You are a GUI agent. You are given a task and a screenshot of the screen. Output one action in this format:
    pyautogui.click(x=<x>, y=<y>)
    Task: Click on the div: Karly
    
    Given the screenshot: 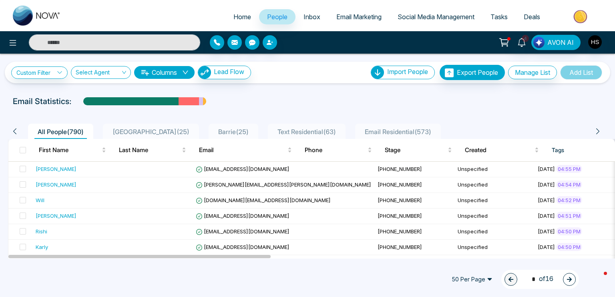 What is the action you would take?
    pyautogui.click(x=42, y=247)
    